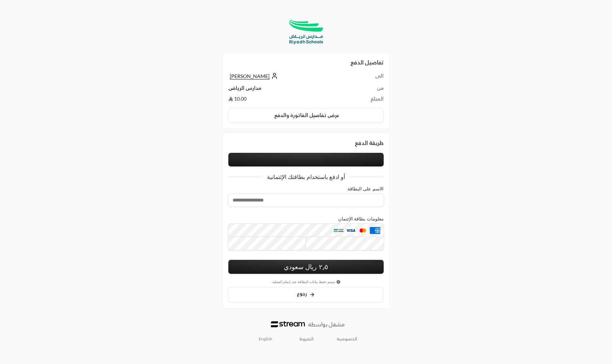  Describe the element at coordinates (347, 339) in the screenshot. I see `a: الخصوصية` at that location.